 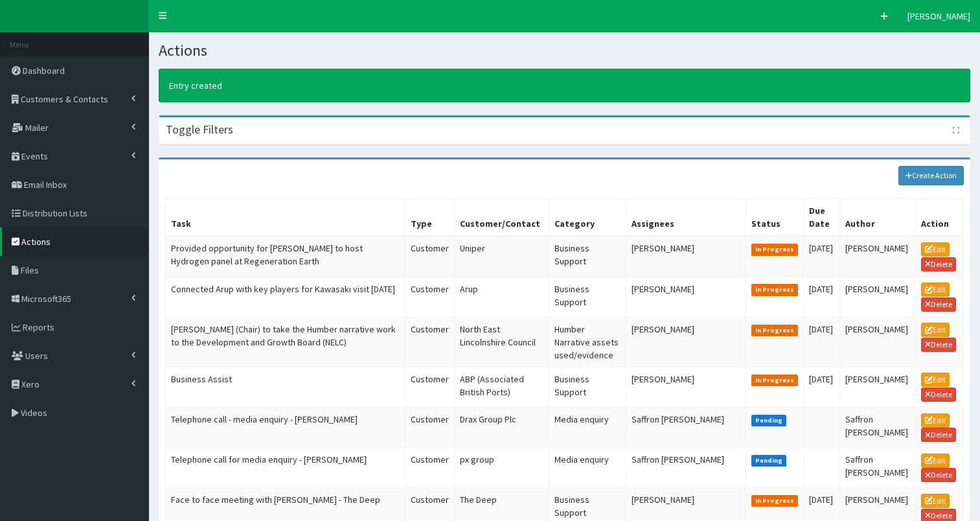 I want to click on span: Actions, so click(x=36, y=242).